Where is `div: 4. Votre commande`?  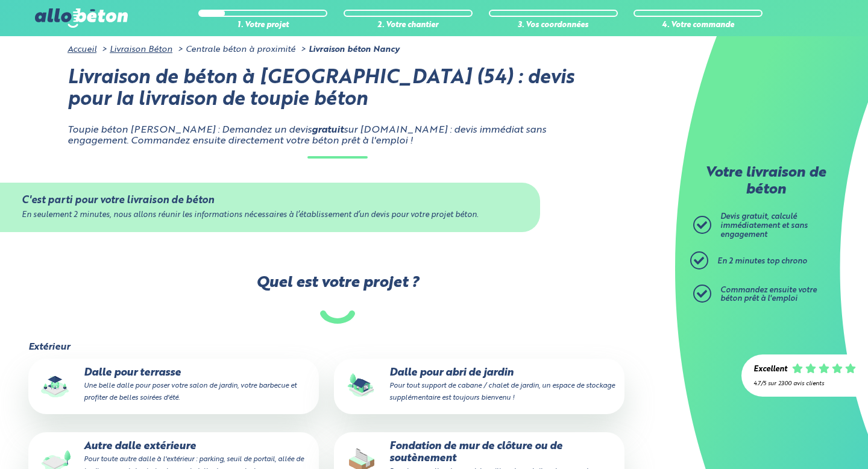
div: 4. Votre commande is located at coordinates (698, 25).